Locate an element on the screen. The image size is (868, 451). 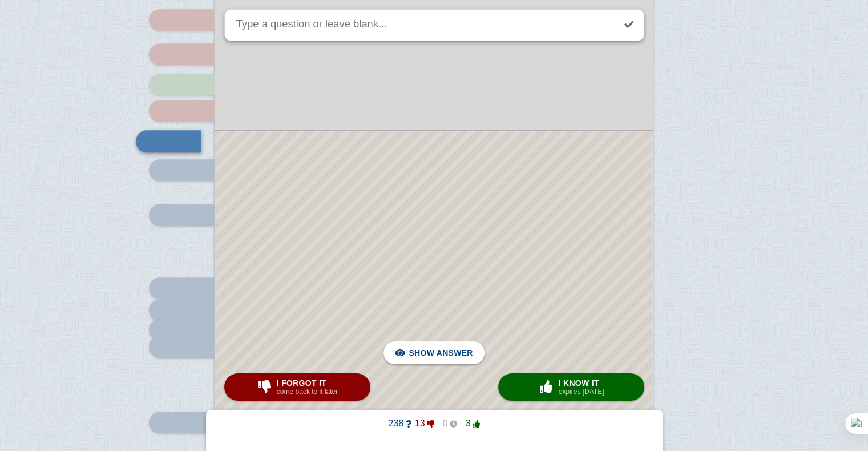
span: 238 is located at coordinates (400, 424).